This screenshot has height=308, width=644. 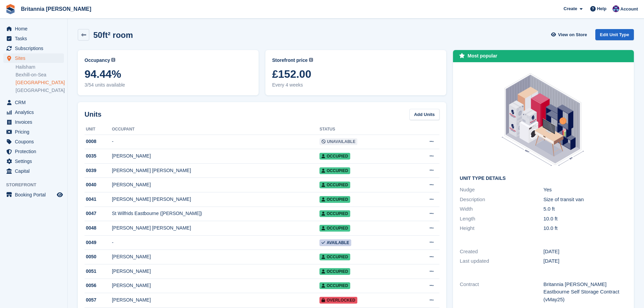 What do you see at coordinates (35, 132) in the screenshot?
I see `span: Pricing` at bounding box center [35, 132].